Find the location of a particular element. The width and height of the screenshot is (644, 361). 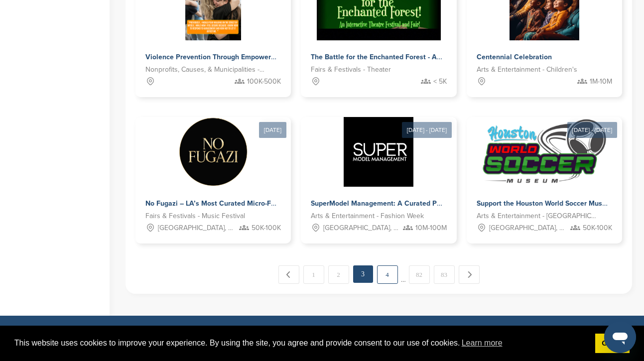

span: 100K-500K is located at coordinates (264, 82).